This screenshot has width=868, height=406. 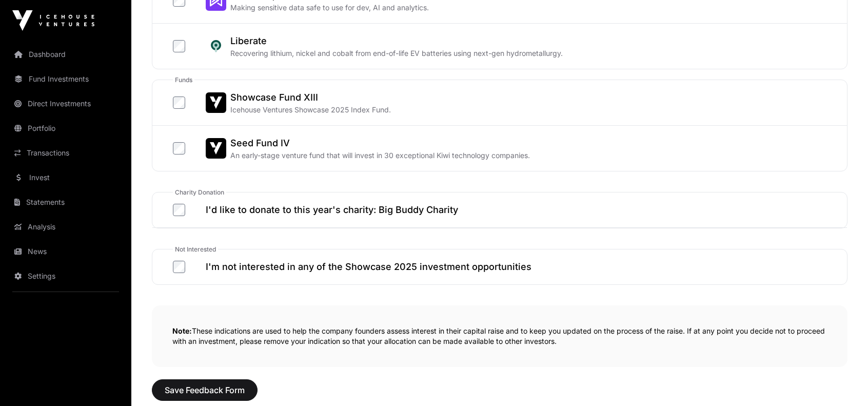 I want to click on button: Save Feedback Form, so click(x=205, y=390).